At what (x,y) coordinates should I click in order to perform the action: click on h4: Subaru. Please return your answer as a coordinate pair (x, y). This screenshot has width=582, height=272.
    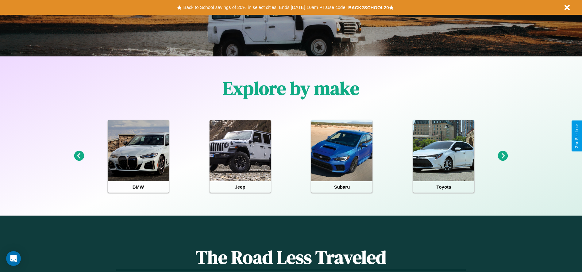
    Looking at the image, I should click on (342, 187).